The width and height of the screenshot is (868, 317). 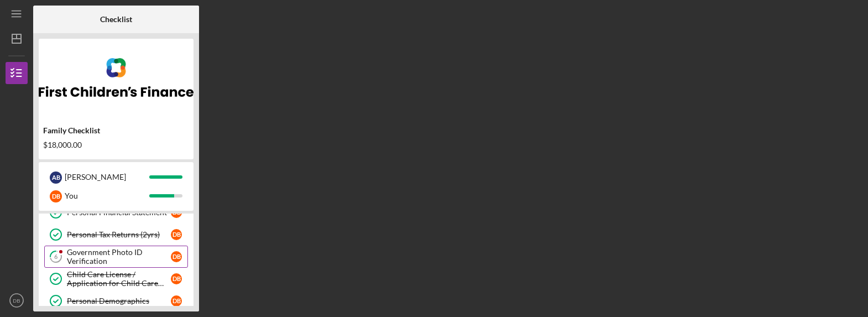 What do you see at coordinates (116, 19) in the screenshot?
I see `b: Checklist` at bounding box center [116, 19].